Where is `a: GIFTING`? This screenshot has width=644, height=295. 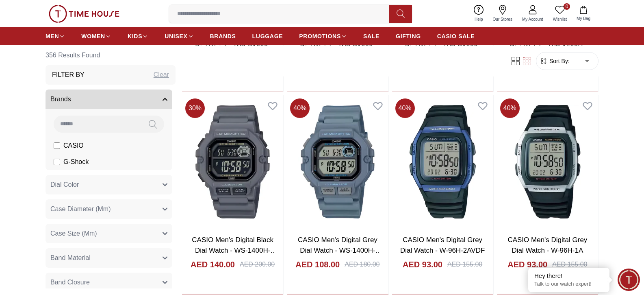
a: GIFTING is located at coordinates (408, 36).